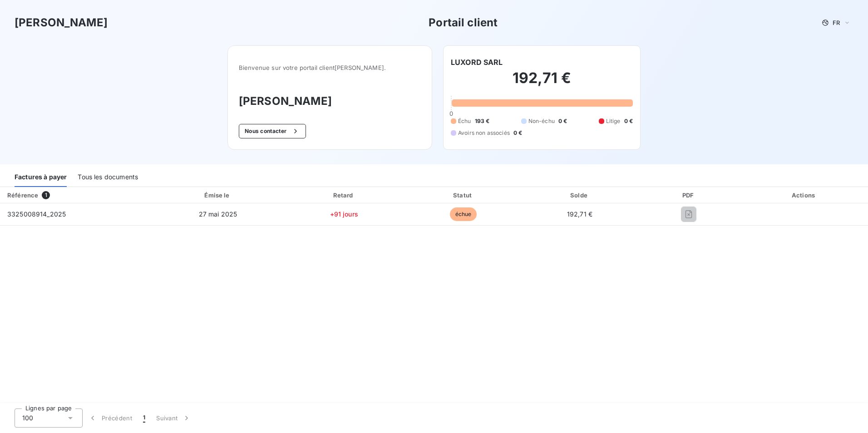  Describe the element at coordinates (837, 23) in the screenshot. I see `span: FR` at that location.